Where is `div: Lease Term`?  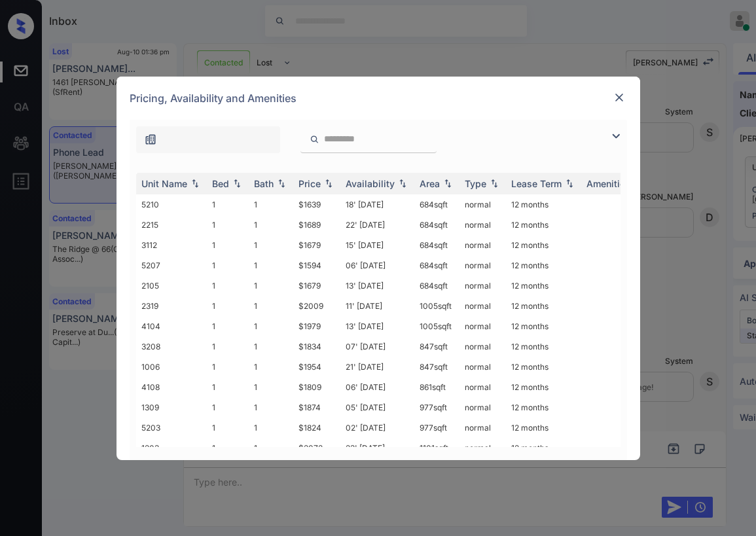
div: Lease Term is located at coordinates (536, 184).